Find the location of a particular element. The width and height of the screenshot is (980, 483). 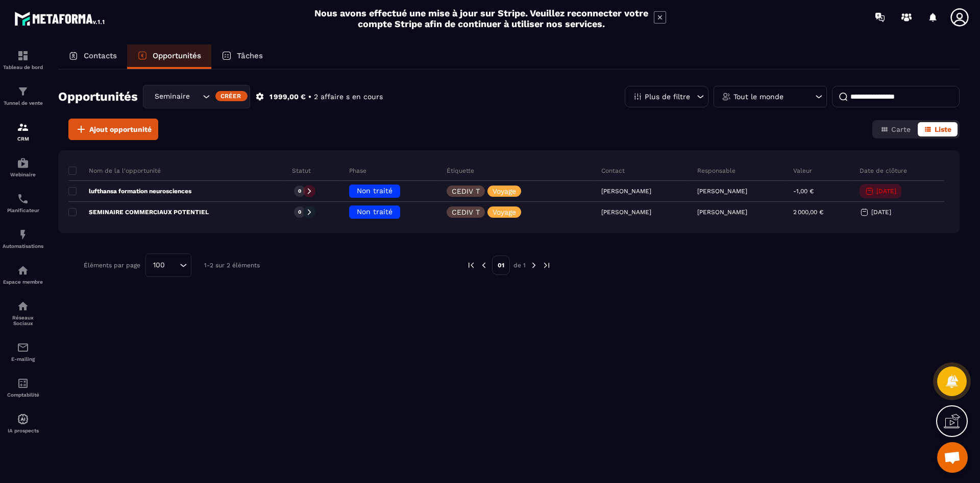

span: Ajout opportunité is located at coordinates (120, 129).